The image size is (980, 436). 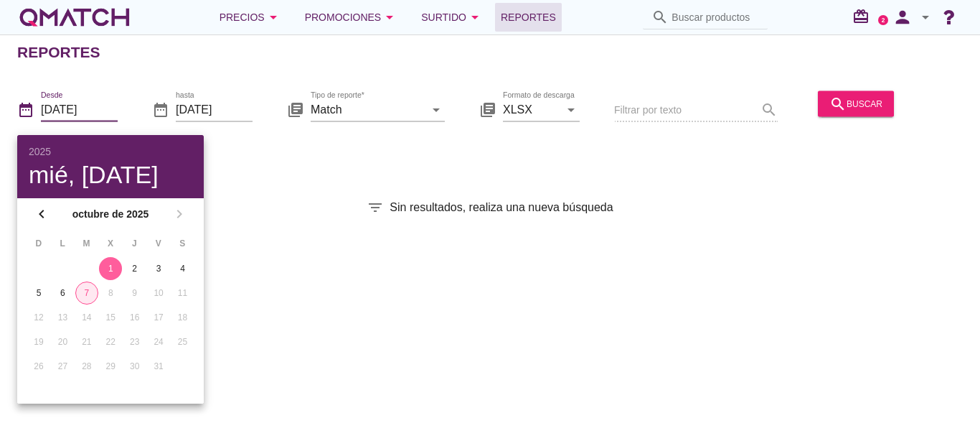 What do you see at coordinates (883, 20) in the screenshot?
I see `text: 2` at bounding box center [883, 20].